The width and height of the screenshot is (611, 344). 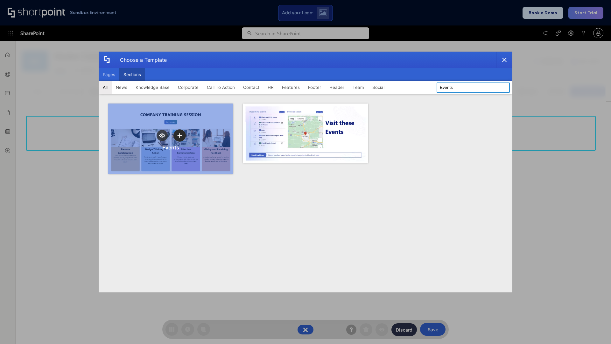 What do you see at coordinates (314, 87) in the screenshot?
I see `button: Footer` at bounding box center [314, 87].